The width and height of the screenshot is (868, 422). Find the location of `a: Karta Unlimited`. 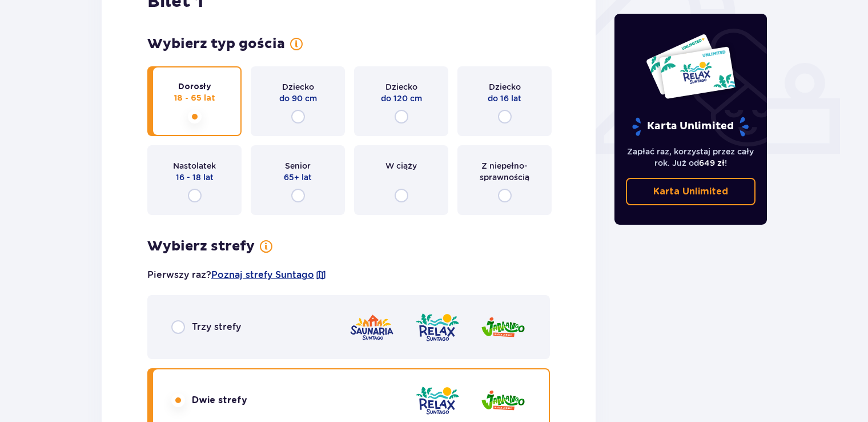

a: Karta Unlimited is located at coordinates (691, 191).